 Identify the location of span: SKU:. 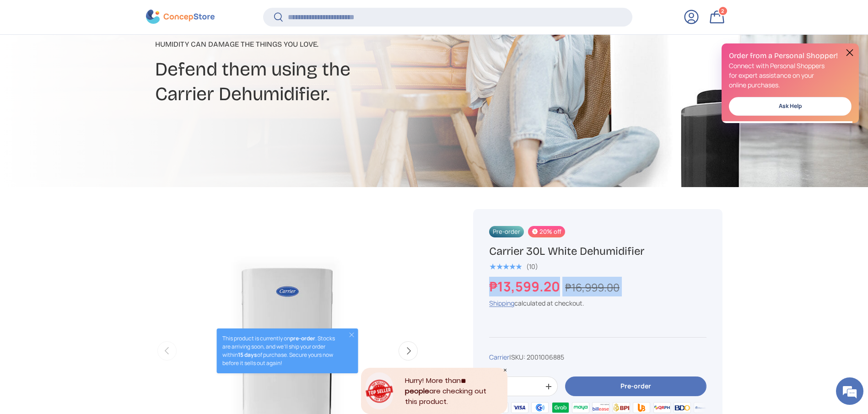
(518, 357).